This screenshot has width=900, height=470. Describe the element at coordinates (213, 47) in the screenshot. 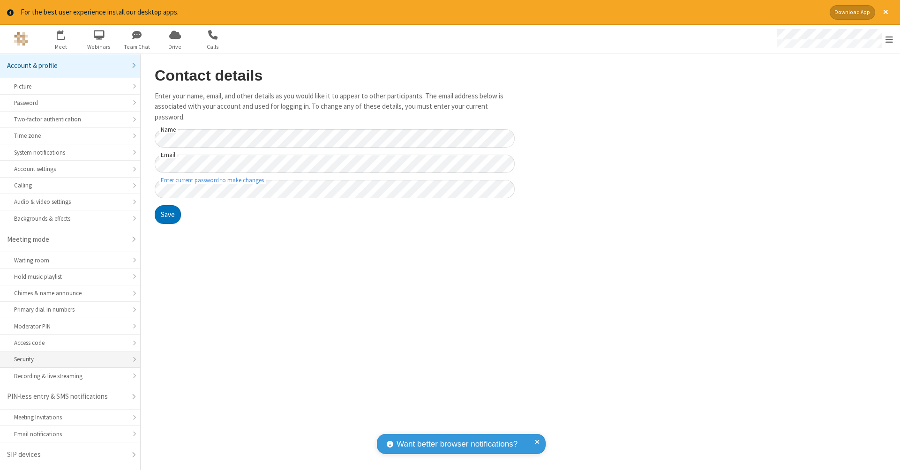

I see `span: Calls` at that location.